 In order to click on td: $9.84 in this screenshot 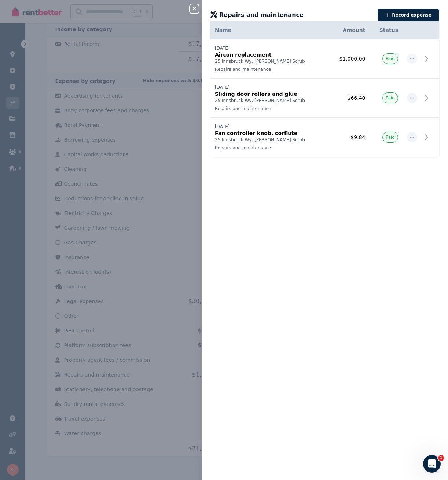, I will do `click(348, 137)`.